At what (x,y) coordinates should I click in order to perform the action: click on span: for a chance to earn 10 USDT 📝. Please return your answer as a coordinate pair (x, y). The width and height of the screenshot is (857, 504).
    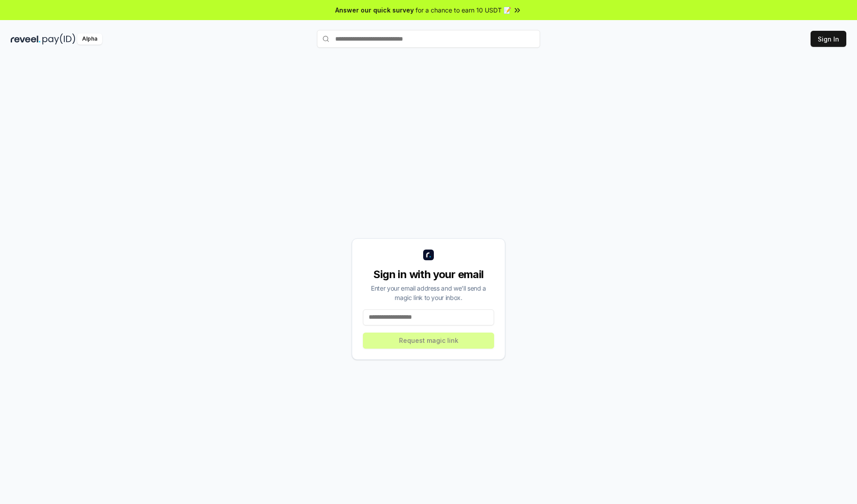
    Looking at the image, I should click on (463, 9).